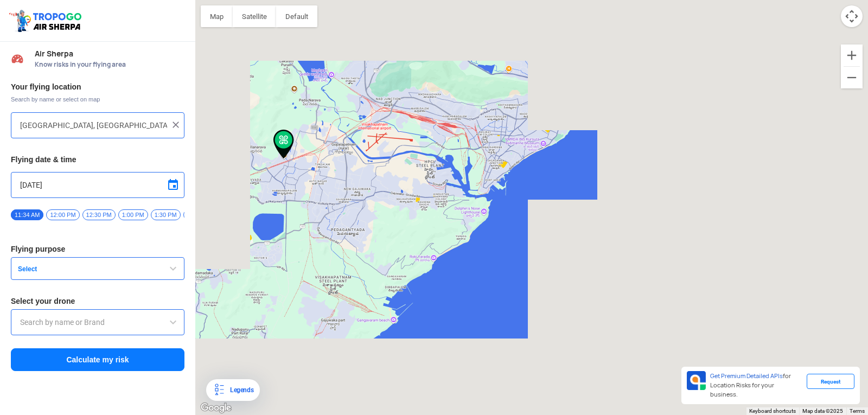 The image size is (868, 415). Describe the element at coordinates (219, 390) in the screenshot. I see `img: Legends` at that location.